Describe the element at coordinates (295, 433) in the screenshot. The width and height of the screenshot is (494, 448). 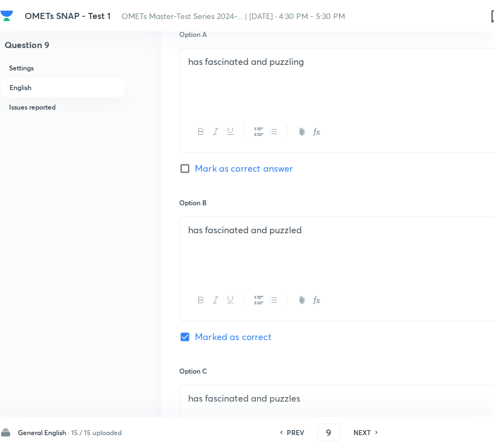
I see `h6: PREV` at that location.